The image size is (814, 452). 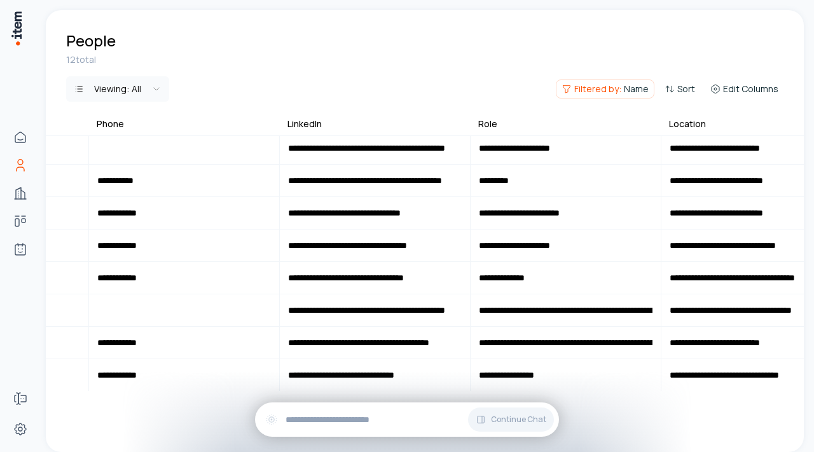 I want to click on a: People, so click(x=20, y=165).